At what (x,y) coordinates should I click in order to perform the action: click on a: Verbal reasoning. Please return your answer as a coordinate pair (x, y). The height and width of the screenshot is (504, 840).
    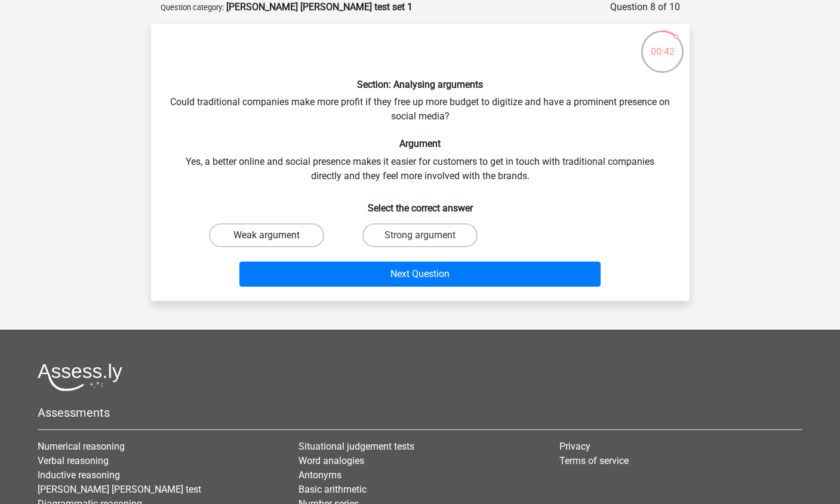
    Looking at the image, I should click on (73, 460).